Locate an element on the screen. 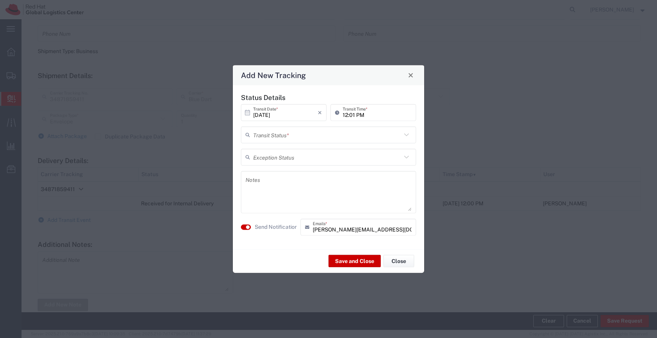 This screenshot has width=657, height=338. agx-label: Send Notification is located at coordinates (275, 227).